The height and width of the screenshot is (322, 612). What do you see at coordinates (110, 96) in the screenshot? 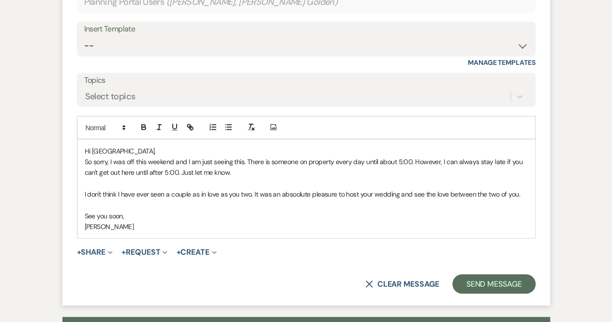
I see `div: Select topics` at bounding box center [110, 96].